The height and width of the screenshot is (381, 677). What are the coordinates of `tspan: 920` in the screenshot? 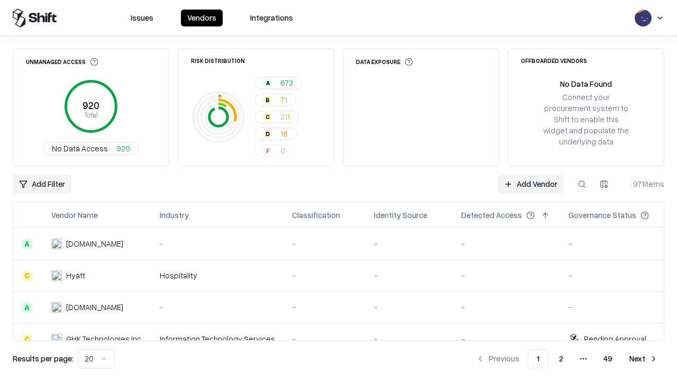 It's located at (91, 105).